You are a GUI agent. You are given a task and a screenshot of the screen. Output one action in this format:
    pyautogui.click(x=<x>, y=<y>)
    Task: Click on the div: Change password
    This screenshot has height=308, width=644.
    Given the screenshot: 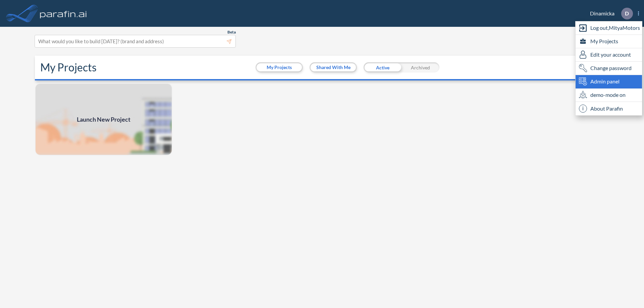 What is the action you would take?
    pyautogui.click(x=609, y=69)
    